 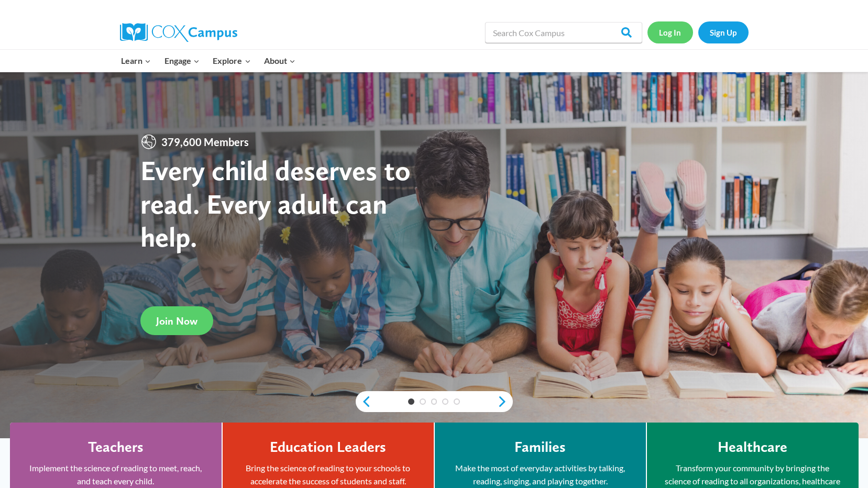 I want to click on a: 5, so click(x=456, y=402).